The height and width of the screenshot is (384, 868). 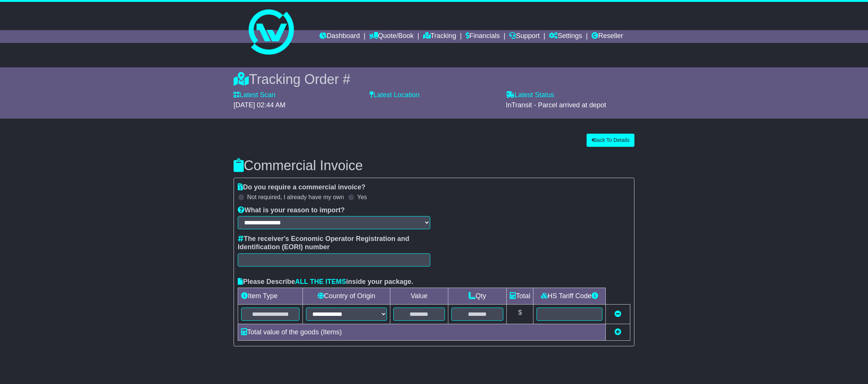 I want to click on a: Financials, so click(x=483, y=37).